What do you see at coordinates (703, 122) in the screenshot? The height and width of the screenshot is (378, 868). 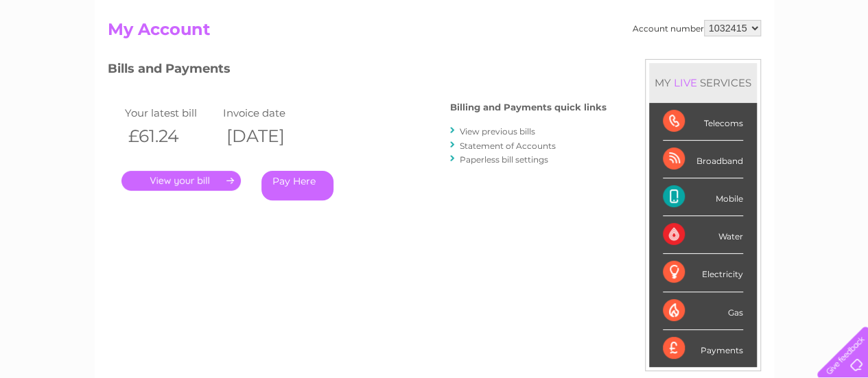 I see `div: Telecoms` at bounding box center [703, 122].